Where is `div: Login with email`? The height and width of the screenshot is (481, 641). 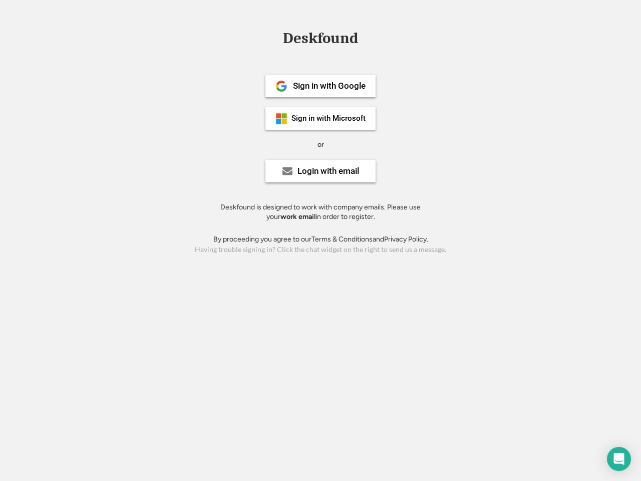 div: Login with email is located at coordinates (328, 171).